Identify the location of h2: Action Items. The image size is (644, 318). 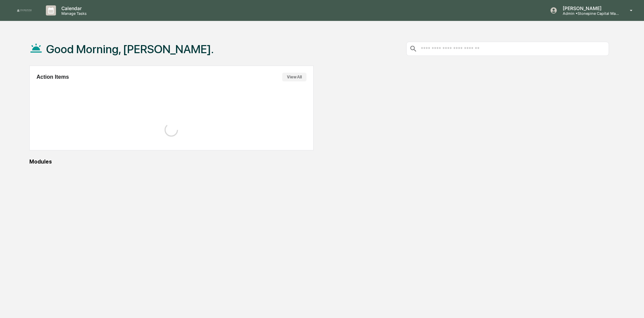
(53, 77).